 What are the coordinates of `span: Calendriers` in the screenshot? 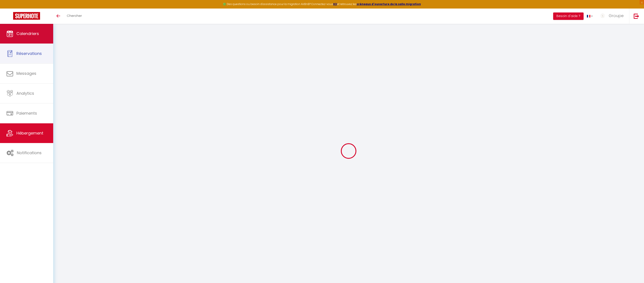 It's located at (27, 33).